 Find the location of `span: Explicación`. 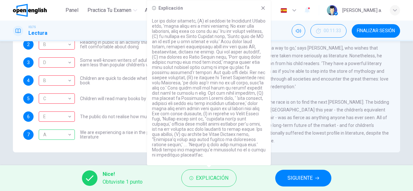

span: Explicación is located at coordinates (212, 178).